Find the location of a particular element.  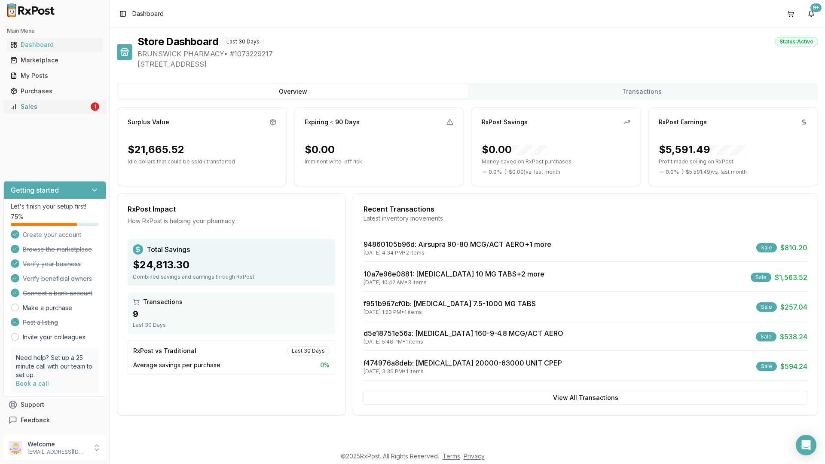

span: ( - $5,591.49 ) vs. last month is located at coordinates (714, 172).